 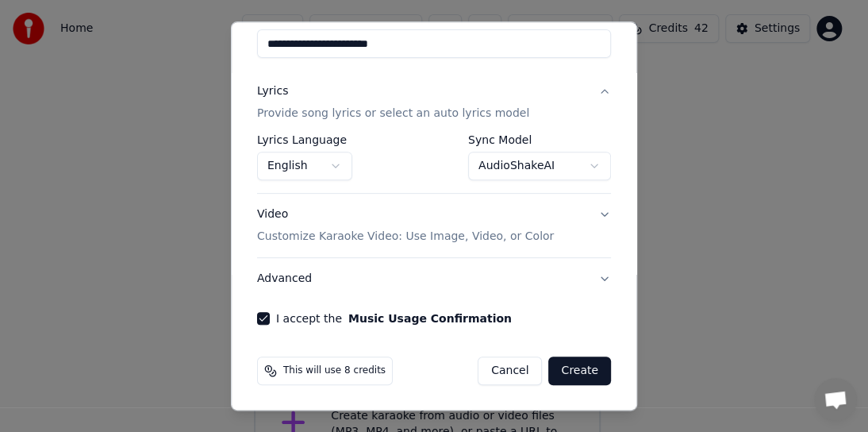 What do you see at coordinates (434, 18) in the screenshot?
I see `label: Title` at bounding box center [434, 18].